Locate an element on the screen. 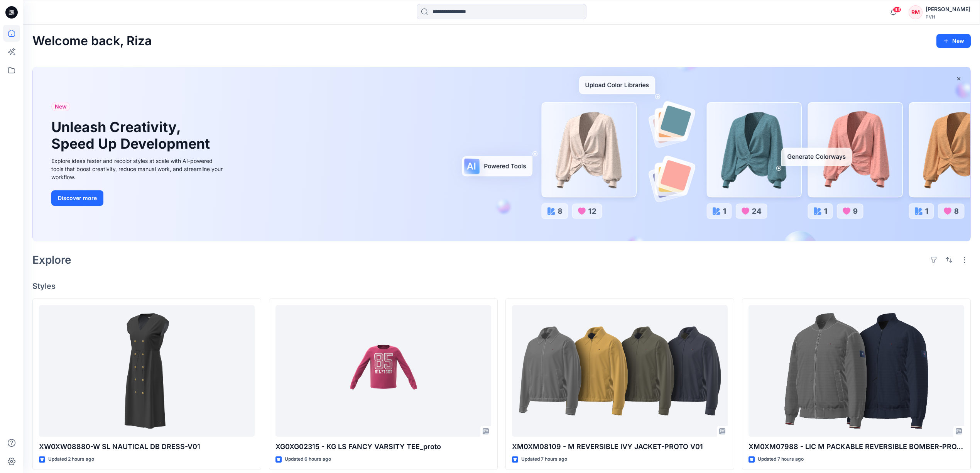 The height and width of the screenshot is (473, 980). p: Updated 2 hours ago is located at coordinates (71, 458).